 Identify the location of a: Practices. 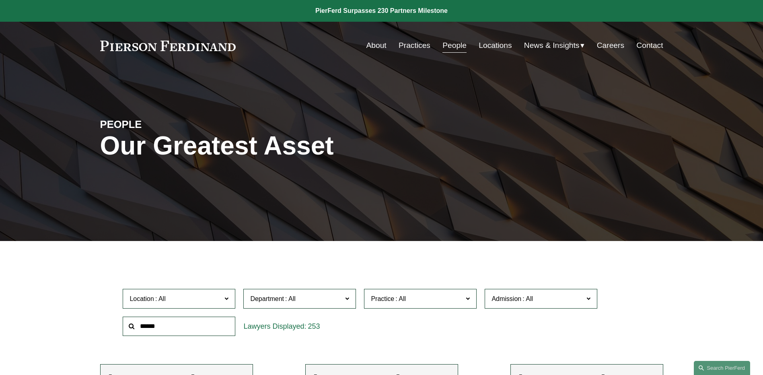
(414, 45).